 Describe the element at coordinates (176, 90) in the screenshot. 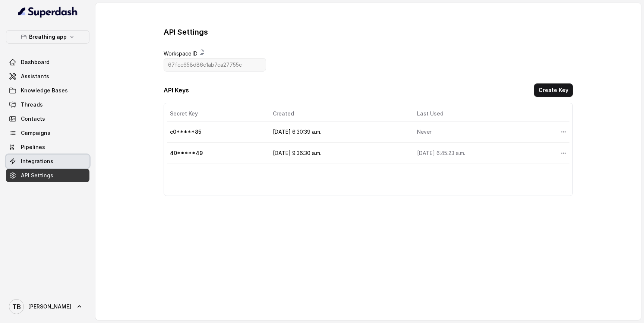

I see `h3: API Keys` at that location.